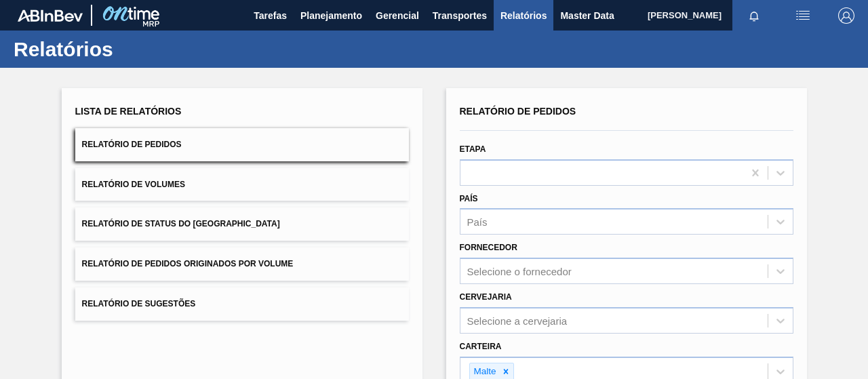 The height and width of the screenshot is (379, 868). I want to click on label: Fornecedor, so click(488, 247).